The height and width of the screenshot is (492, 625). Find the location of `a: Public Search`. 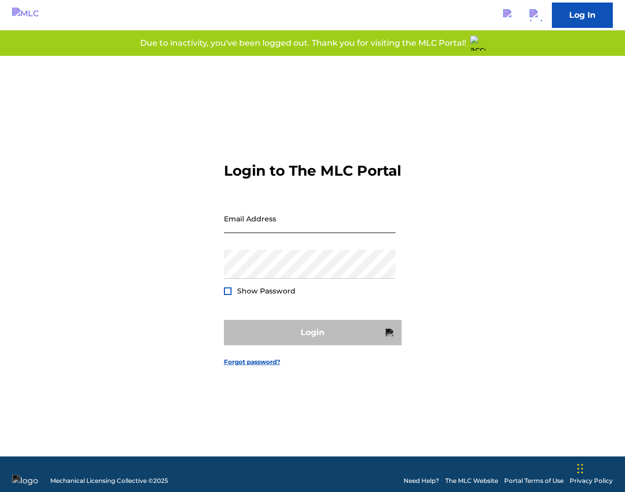

a: Public Search is located at coordinates (509, 15).